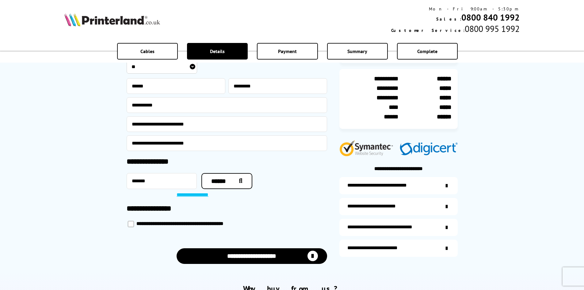 This screenshot has height=290, width=584. What do you see at coordinates (287, 51) in the screenshot?
I see `span: Payment` at bounding box center [287, 51].